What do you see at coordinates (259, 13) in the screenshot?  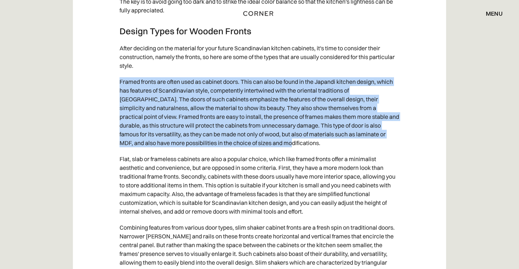 I see `a: home` at bounding box center [259, 13].